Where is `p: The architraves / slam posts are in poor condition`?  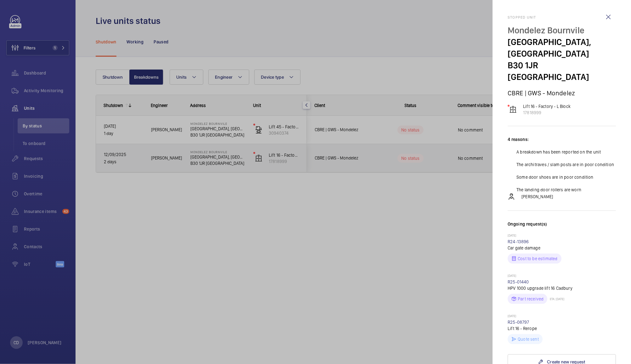 p: The architraves / slam posts are in poor condition is located at coordinates (566, 165).